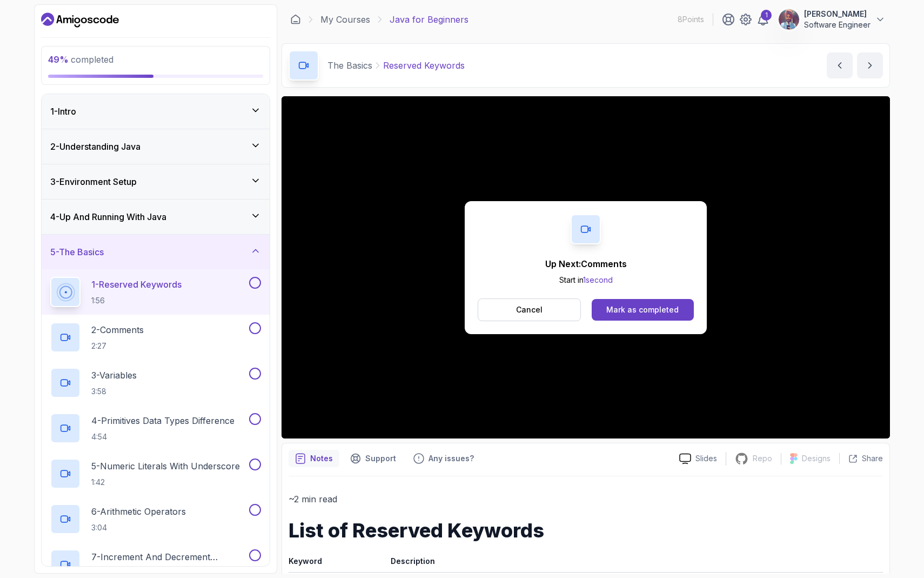 The image size is (924, 578). What do you see at coordinates (429, 20) in the screenshot?
I see `p: Java for Beginners` at bounding box center [429, 20].